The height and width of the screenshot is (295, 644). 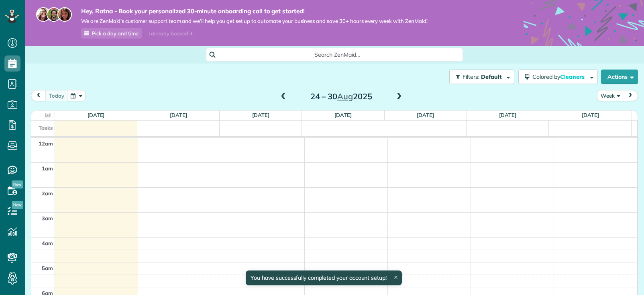 What do you see at coordinates (47, 169) in the screenshot?
I see `span: 1am` at bounding box center [47, 169].